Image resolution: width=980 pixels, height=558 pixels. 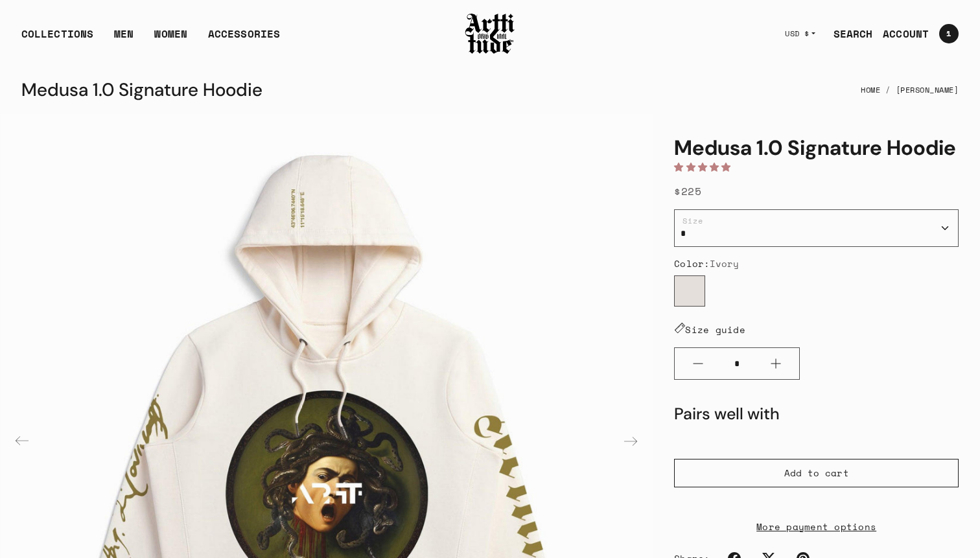 What do you see at coordinates (726, 414) in the screenshot?
I see `h2: Pairs well with` at bounding box center [726, 414].